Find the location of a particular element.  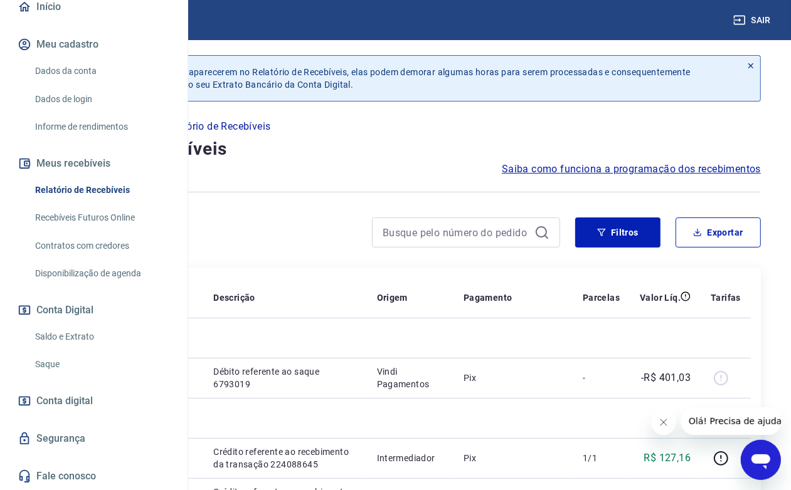

p: Origem is located at coordinates (392, 298).